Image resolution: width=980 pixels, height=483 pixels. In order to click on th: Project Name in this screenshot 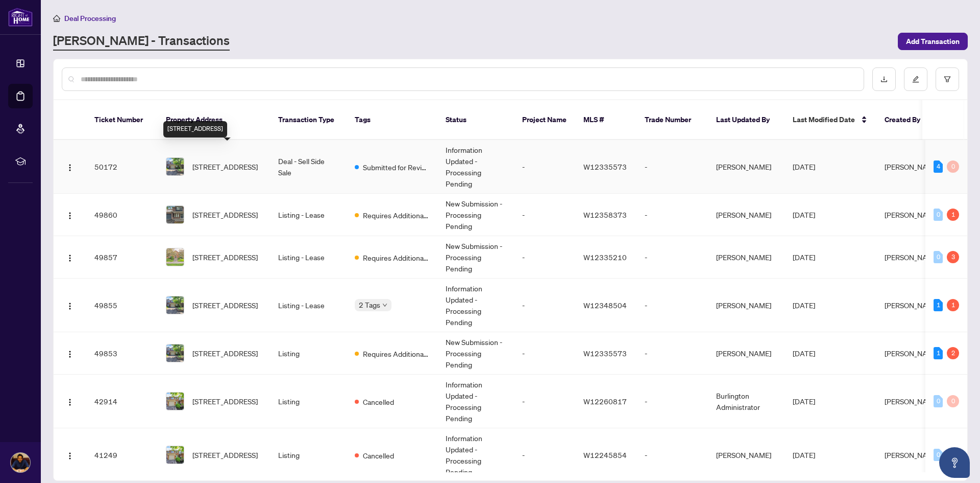, I will do `click(544, 120)`.